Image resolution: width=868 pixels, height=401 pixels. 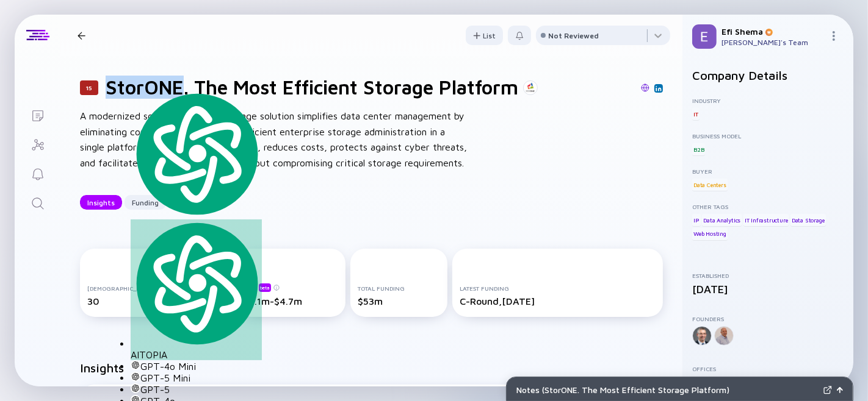 What do you see at coordinates (155, 301) in the screenshot?
I see `div: 30` at bounding box center [155, 301].